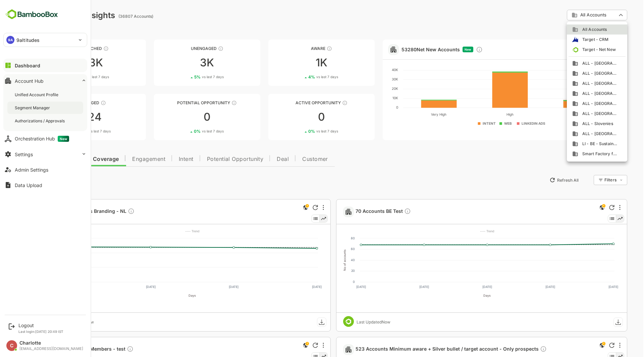 The height and width of the screenshot is (357, 644). What do you see at coordinates (574, 50) in the screenshot?
I see `span: Target - Net New` at bounding box center [574, 50].